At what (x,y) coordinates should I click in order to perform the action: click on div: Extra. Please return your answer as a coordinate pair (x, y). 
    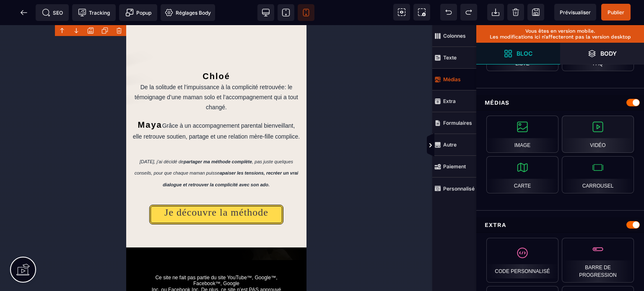
    Looking at the image, I should click on (560, 225).